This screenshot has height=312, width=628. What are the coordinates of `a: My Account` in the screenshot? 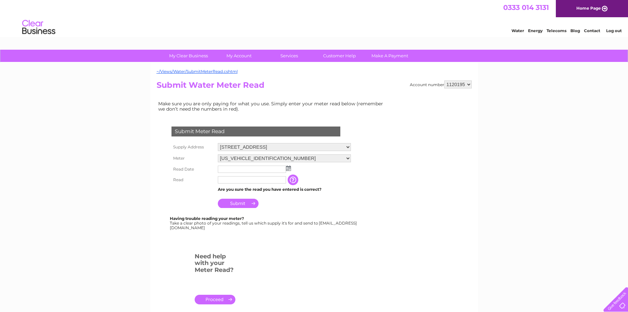 It's located at (239, 56).